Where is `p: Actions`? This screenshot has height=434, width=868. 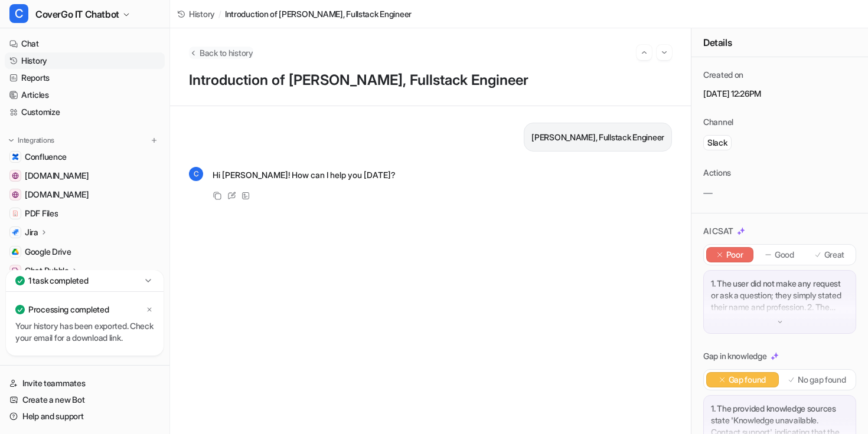 p: Actions is located at coordinates (717, 173).